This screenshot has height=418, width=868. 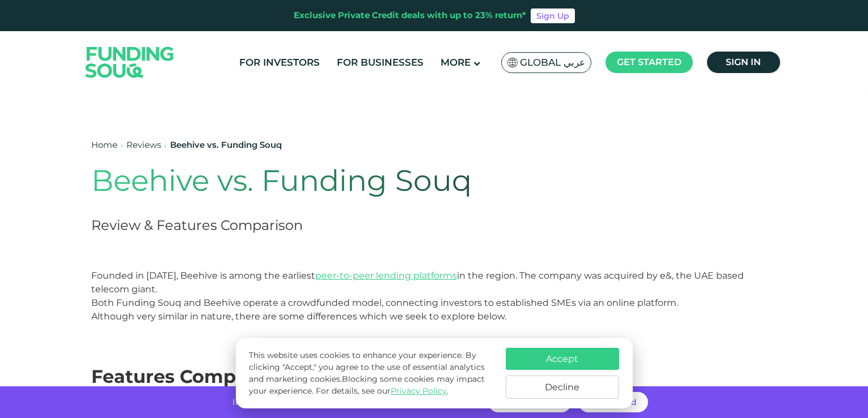 What do you see at coordinates (562, 387) in the screenshot?
I see `button: Decline` at bounding box center [562, 387].